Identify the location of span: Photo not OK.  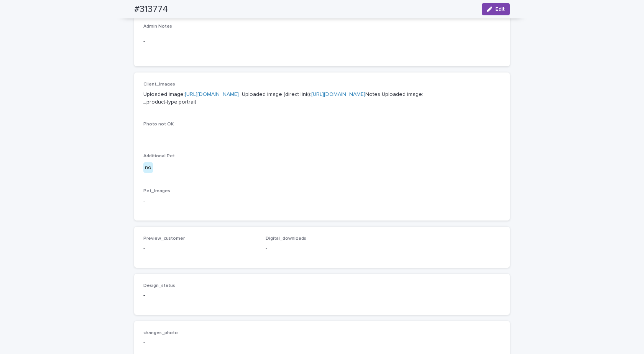
(158, 124).